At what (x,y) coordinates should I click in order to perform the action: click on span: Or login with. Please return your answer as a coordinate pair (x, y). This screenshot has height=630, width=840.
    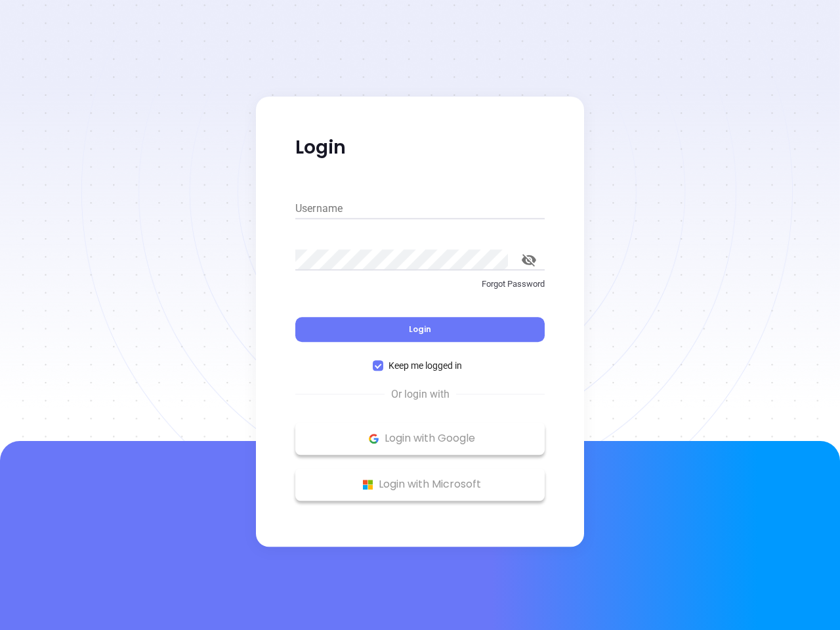
    Looking at the image, I should click on (420, 394).